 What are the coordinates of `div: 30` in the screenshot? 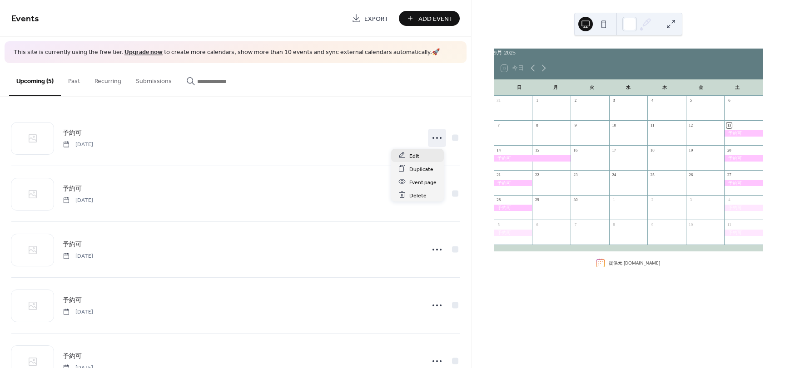 It's located at (575, 200).